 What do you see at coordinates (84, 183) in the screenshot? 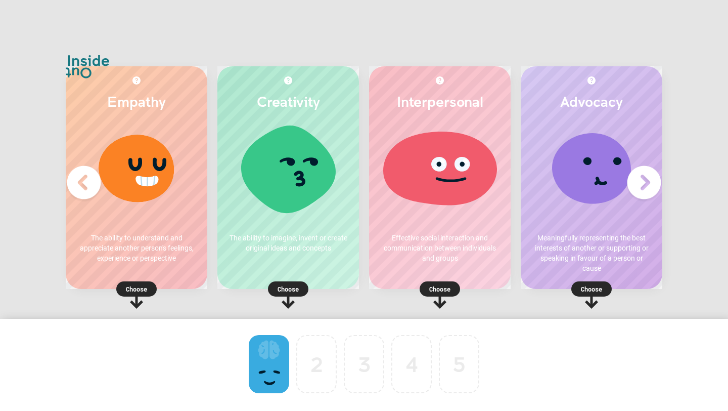
I see `img: Previous` at bounding box center [84, 183].